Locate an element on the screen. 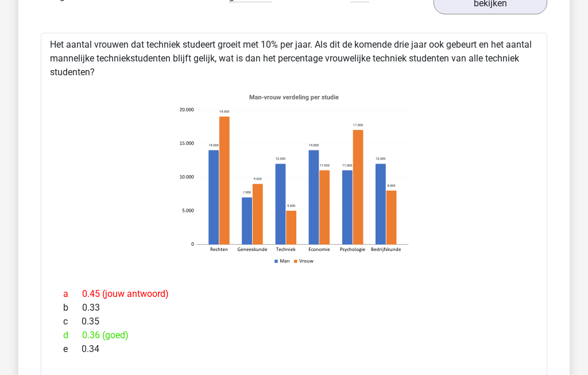  span: e is located at coordinates (72, 350).